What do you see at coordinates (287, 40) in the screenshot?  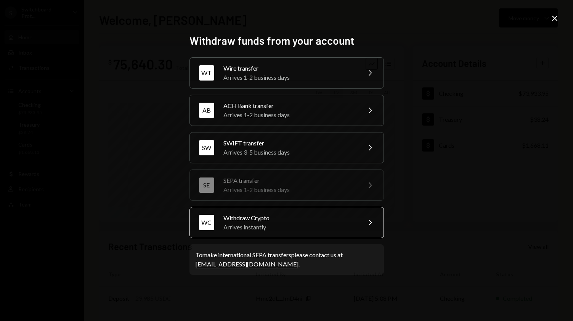 I see `h2: Withdraw funds from your account` at bounding box center [287, 40].